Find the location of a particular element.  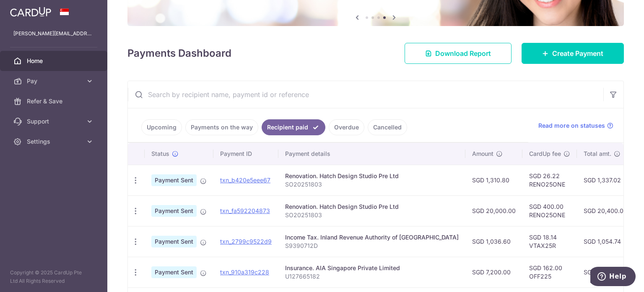

td: SGD 7,362.00 is located at coordinates (605, 272).